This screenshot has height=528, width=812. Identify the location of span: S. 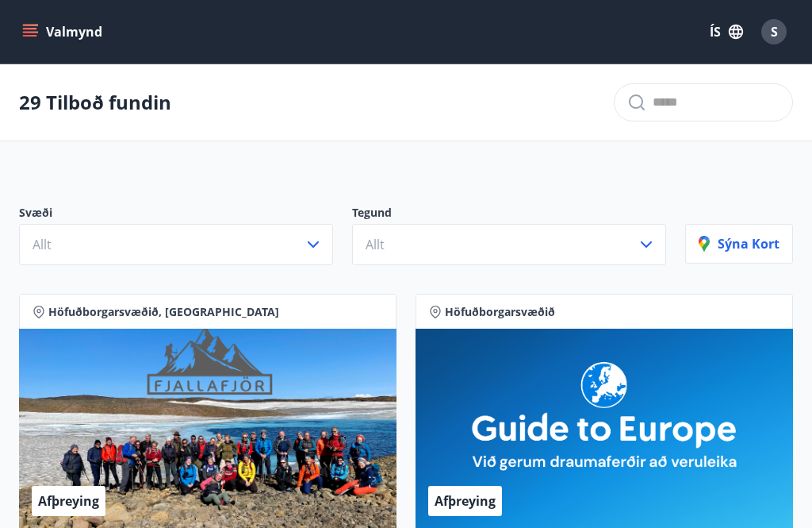
(774, 32).